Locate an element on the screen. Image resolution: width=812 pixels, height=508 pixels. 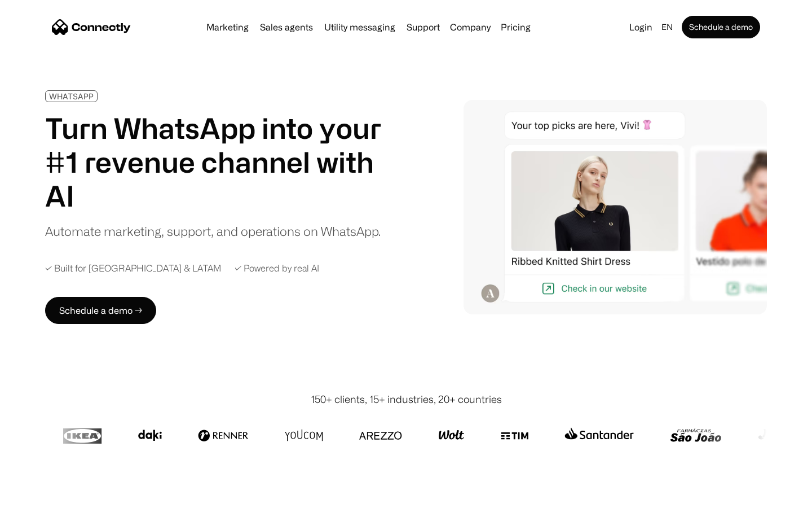
h1: Turn WhatsApp into your #1 revenue channel with AI is located at coordinates (220, 162).